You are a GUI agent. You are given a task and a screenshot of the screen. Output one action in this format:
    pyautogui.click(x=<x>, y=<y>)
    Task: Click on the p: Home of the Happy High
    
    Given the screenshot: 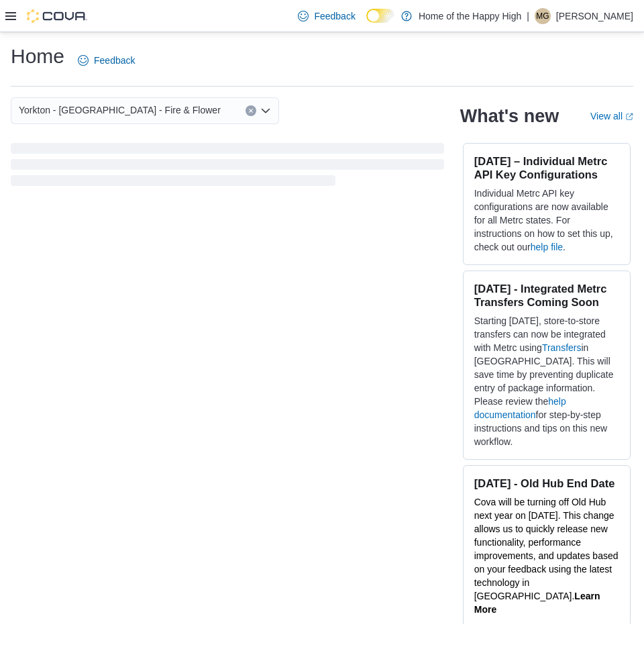 What is the action you would take?
    pyautogui.click(x=470, y=16)
    